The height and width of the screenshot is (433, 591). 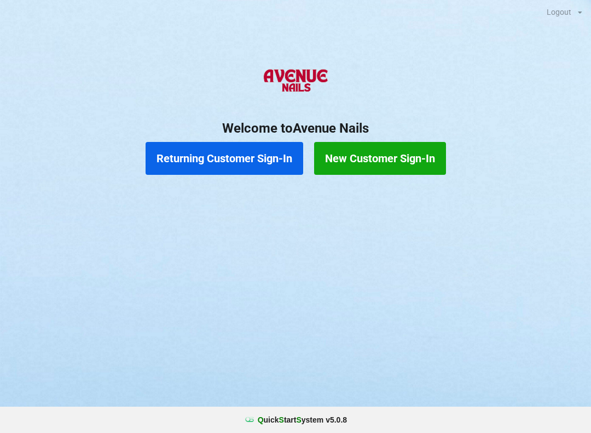 I want to click on button: Returning Customer Sign-In, so click(x=224, y=158).